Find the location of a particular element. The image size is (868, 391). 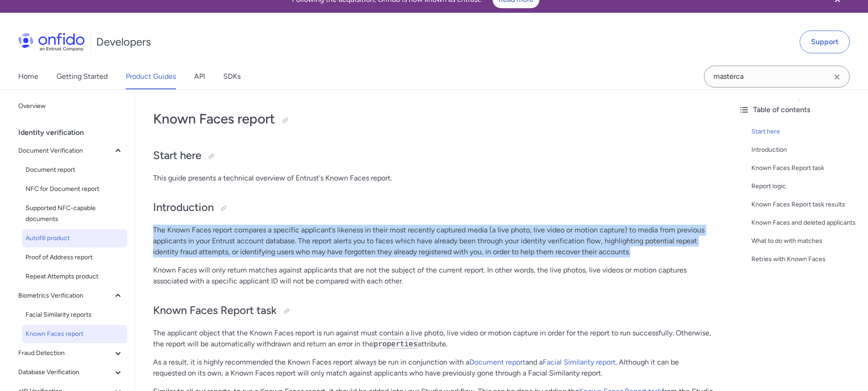

button: Biometrics Verification is located at coordinates (71, 296).